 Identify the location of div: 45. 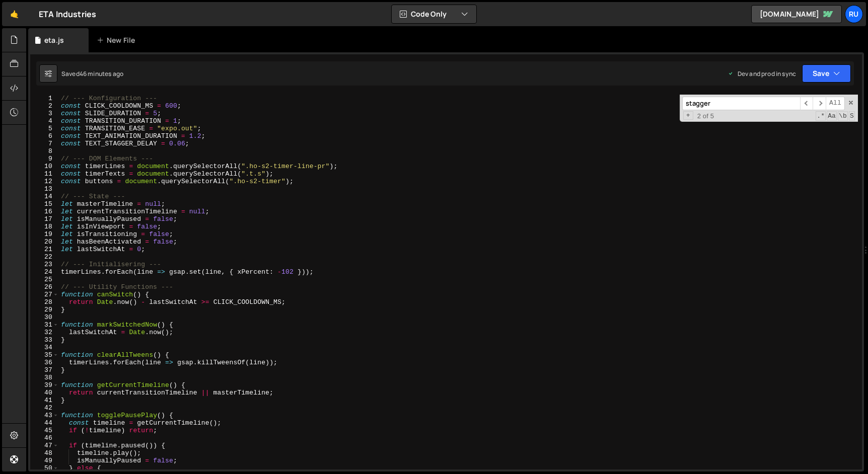
(44, 430).